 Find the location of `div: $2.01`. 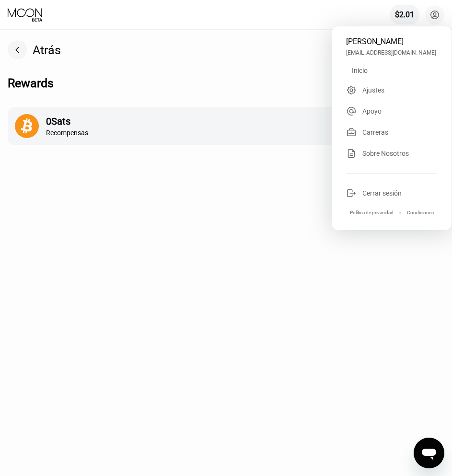

div: $2.01 is located at coordinates (404, 15).